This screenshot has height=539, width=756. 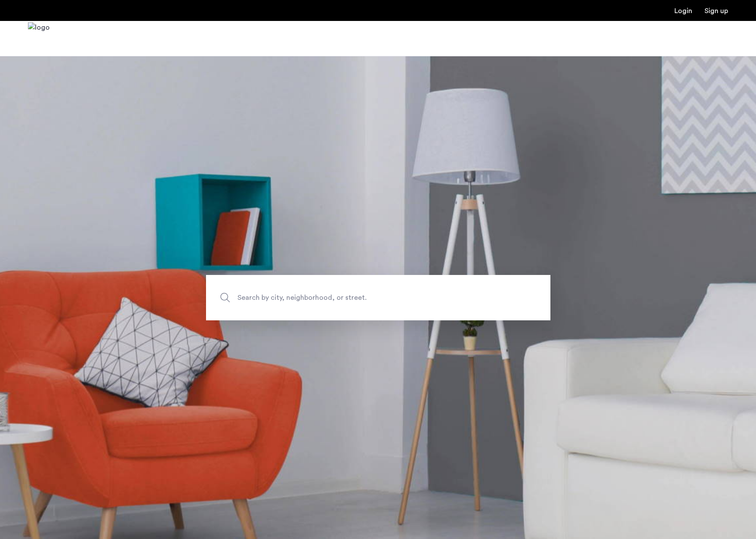 I want to click on input: Apartment Search, so click(x=378, y=298).